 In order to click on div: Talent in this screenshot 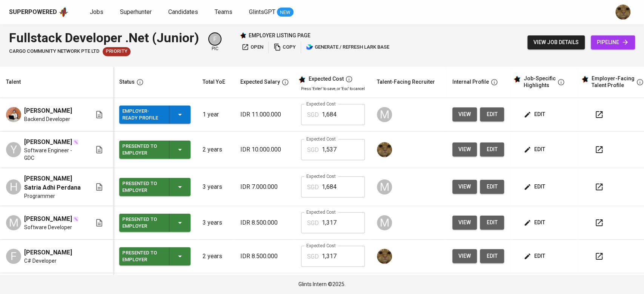, I will do `click(13, 82)`.